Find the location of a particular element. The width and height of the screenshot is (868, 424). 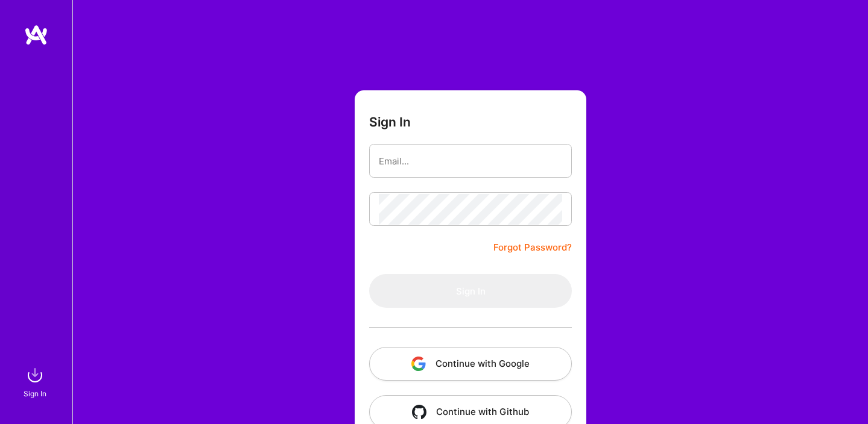

a: sign inSign In is located at coordinates (36, 381).